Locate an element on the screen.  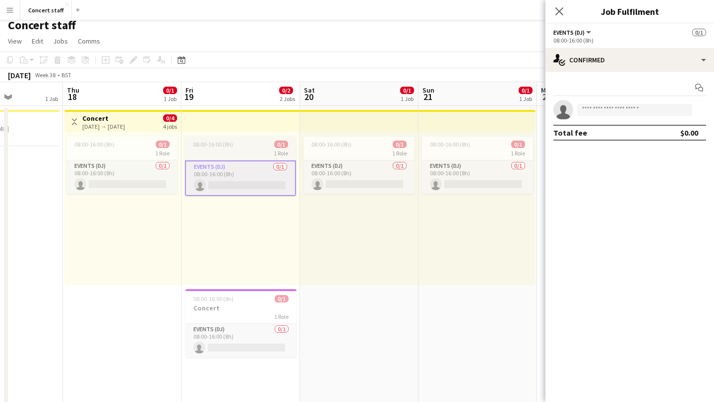
span: 0/2 is located at coordinates (286, 90).